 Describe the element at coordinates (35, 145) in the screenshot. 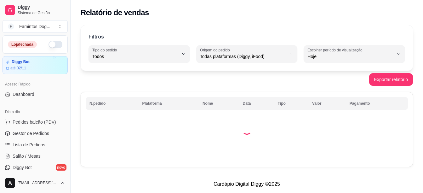

I see `a: Lista de Pedidos` at that location.